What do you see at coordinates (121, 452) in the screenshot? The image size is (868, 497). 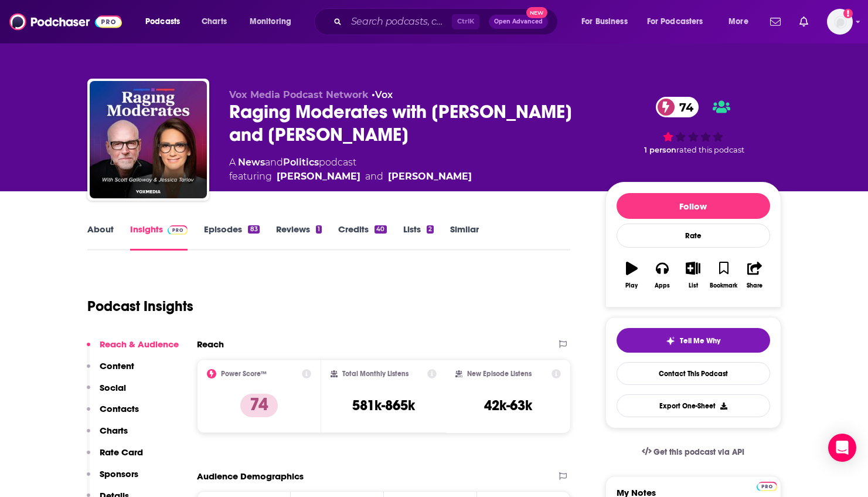 I see `p: Rate Card` at bounding box center [121, 452].